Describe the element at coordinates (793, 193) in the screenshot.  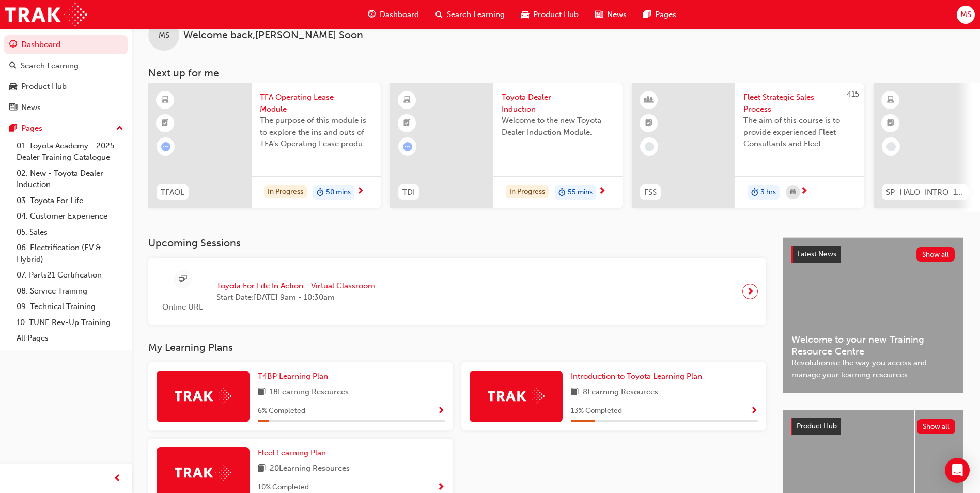
I see `span: calendar-icon` at that location.